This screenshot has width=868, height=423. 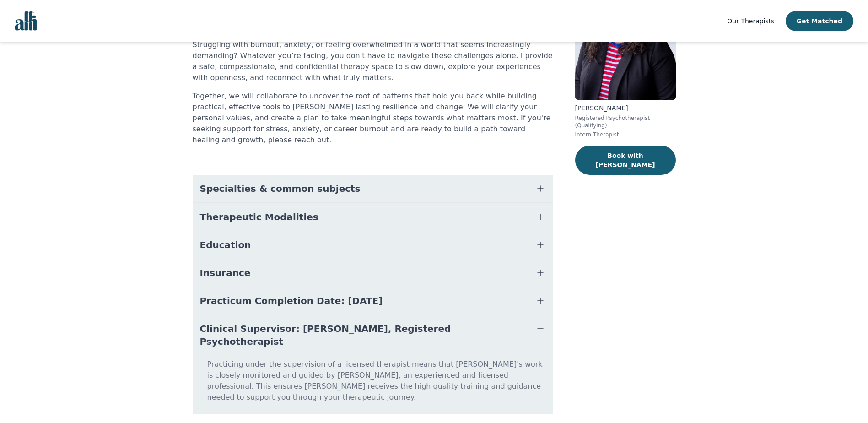 I want to click on span: Education, so click(x=226, y=245).